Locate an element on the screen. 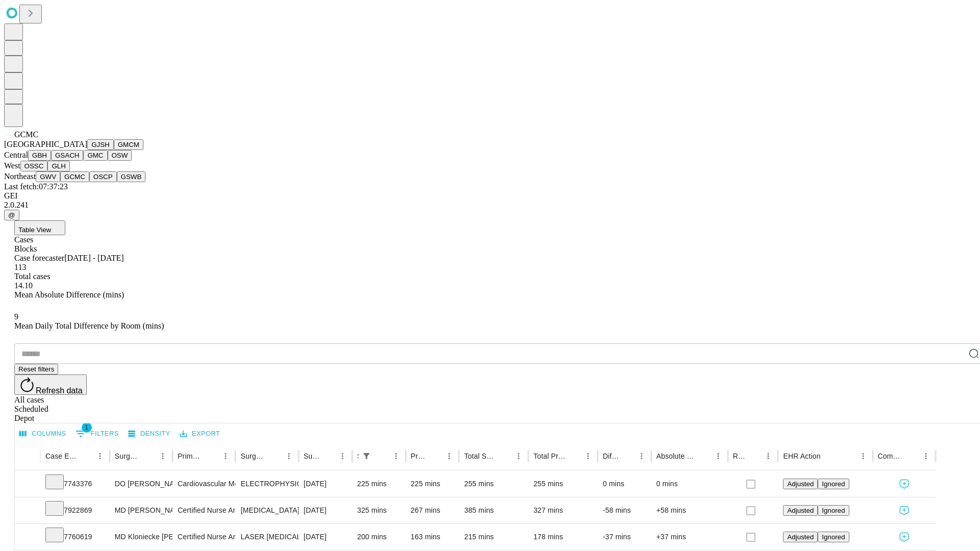 The width and height of the screenshot is (980, 551). button: OSCP is located at coordinates (103, 177).